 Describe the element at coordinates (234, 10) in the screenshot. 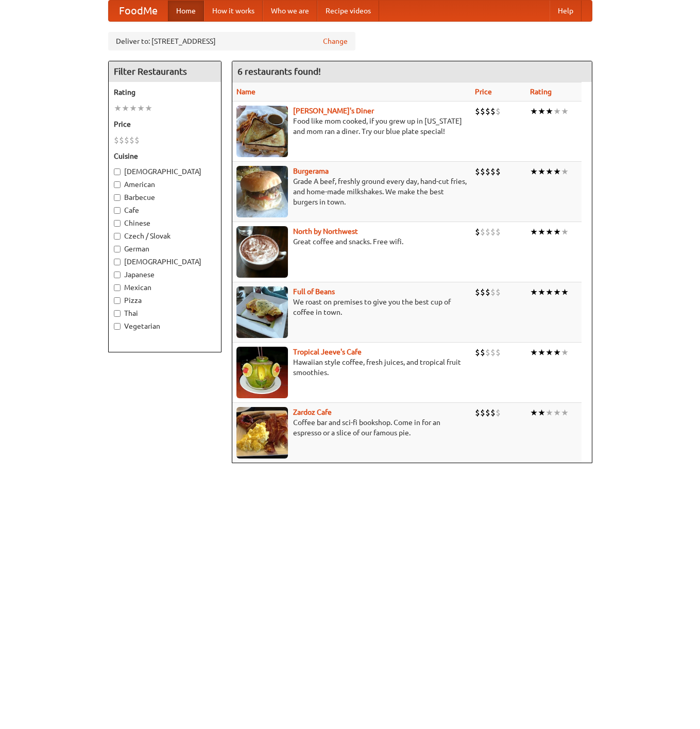

I see `a: How it works` at that location.